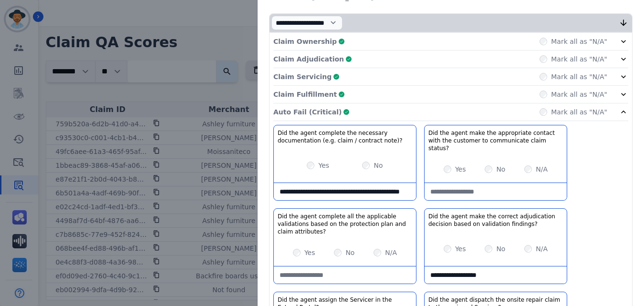  I want to click on p: Claim Ownership, so click(305, 41).